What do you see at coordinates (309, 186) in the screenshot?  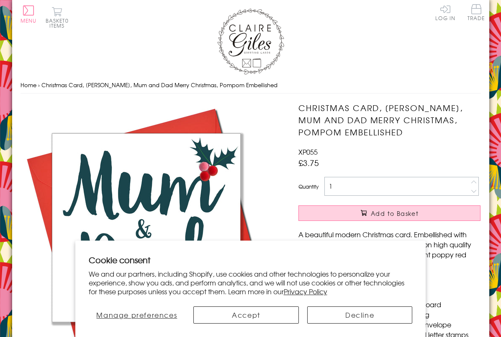 I see `label: Quantity` at bounding box center [309, 186].